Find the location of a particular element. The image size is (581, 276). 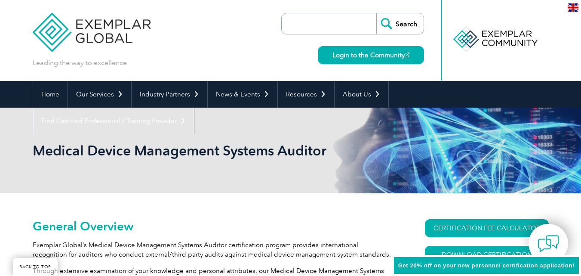

a: Download Certification Requirements is located at coordinates (487, 258).